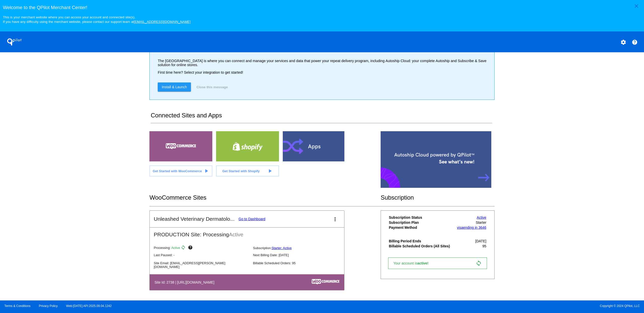 This screenshot has height=313, width=644. Describe the element at coordinates (326, 282) in the screenshot. I see `img: c53aa0e5-ae75-48aa-9bee-956650975ee5` at that location.